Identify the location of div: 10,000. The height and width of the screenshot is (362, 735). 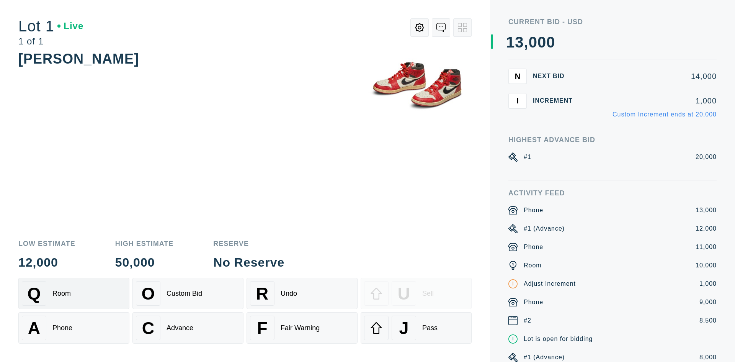
(706, 265).